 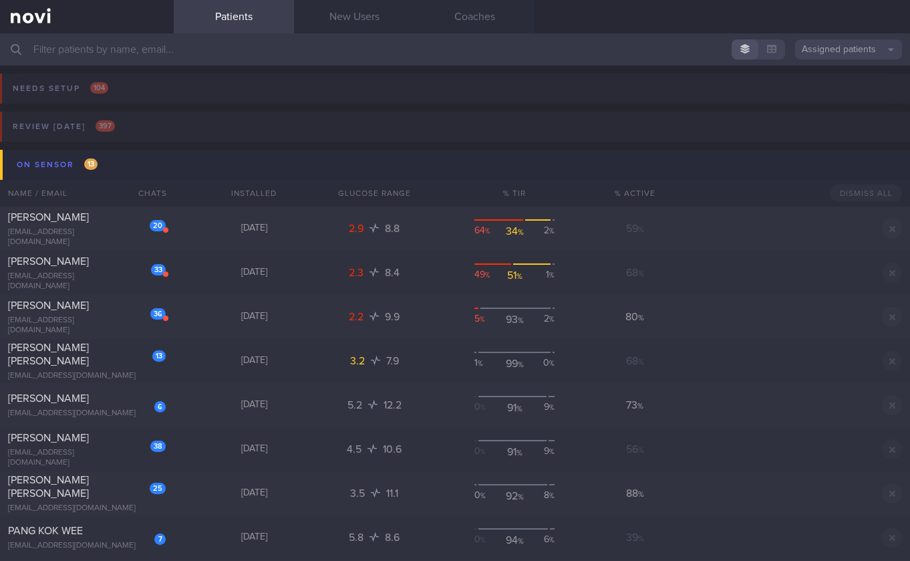 What do you see at coordinates (392, 317) in the screenshot?
I see `span: 9.9` at bounding box center [392, 317].